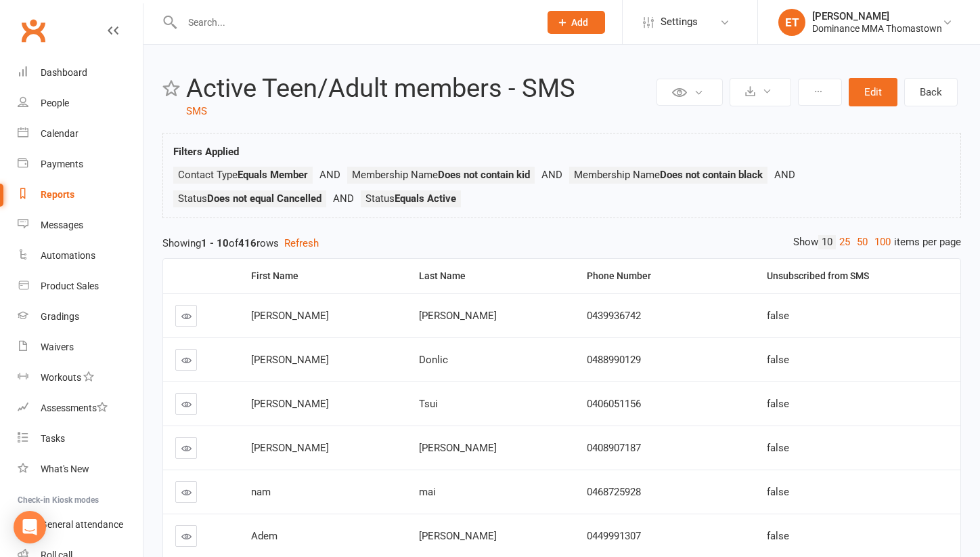  Describe the element at coordinates (80, 103) in the screenshot. I see `a: People` at that location.